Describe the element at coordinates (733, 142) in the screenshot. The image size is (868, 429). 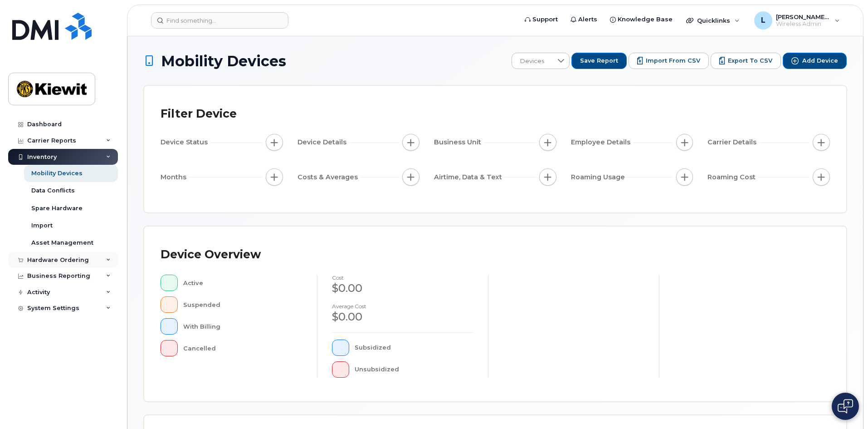
I see `span: Carrier Details` at that location.